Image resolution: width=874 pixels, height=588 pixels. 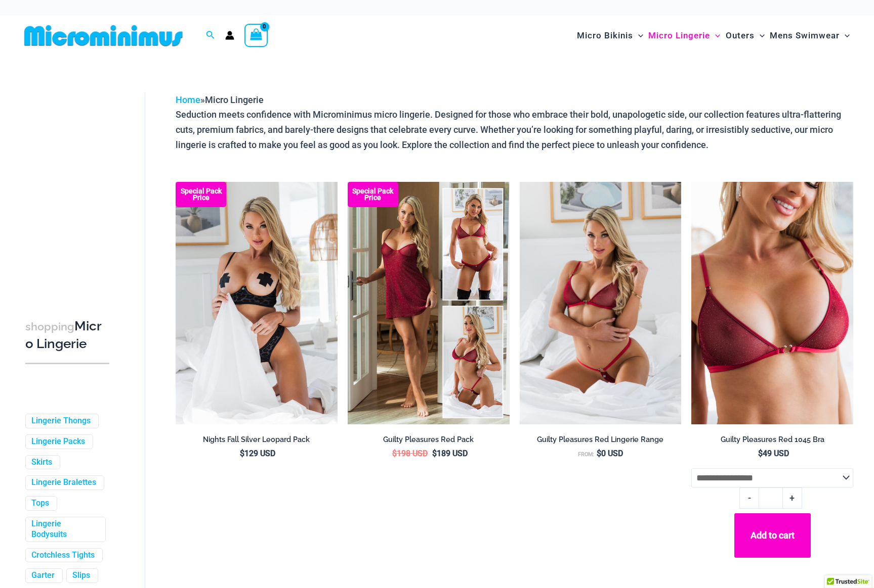 I want to click on a: Mens SwimwearMenu ToggleMenu Toggle, so click(x=809, y=35).